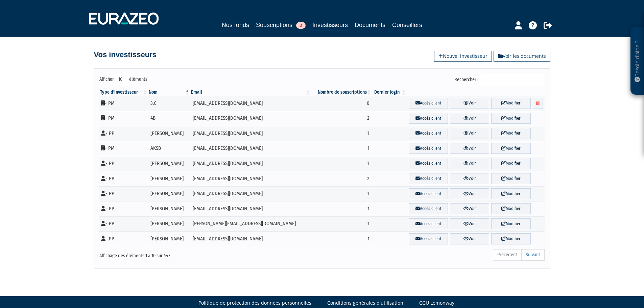 The image size is (644, 308). Describe the element at coordinates (513, 79) in the screenshot. I see `input: Rechercher :` at that location.